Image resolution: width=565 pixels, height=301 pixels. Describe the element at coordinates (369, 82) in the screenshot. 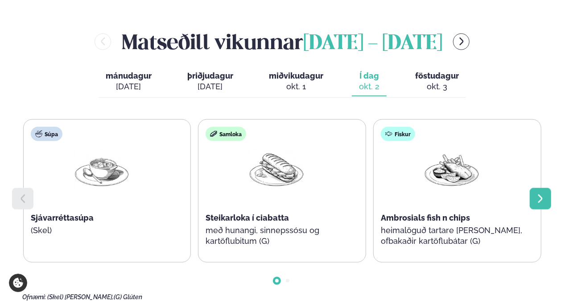

I see `button: Í dag okt. 2` at that location.